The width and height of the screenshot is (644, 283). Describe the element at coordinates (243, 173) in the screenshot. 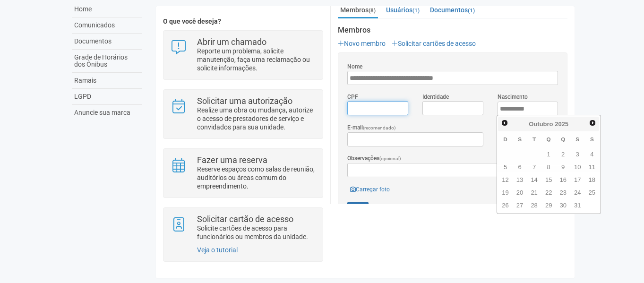

I see `a: Fazer uma reserva Reserve espaços como salas de reunião, auditórios ou áreas comum do empreendime...` at that location.